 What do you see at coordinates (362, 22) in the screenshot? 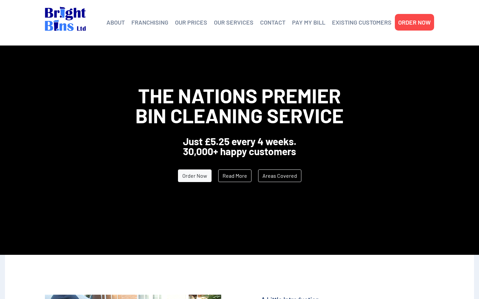
I see `a: EXISTING CUSTOMERS` at bounding box center [362, 22].